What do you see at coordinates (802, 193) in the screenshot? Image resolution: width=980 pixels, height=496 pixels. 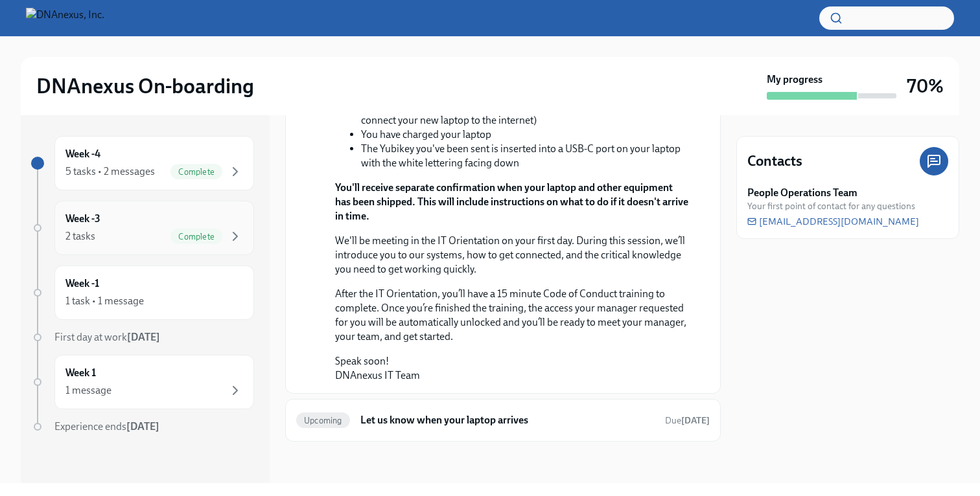 I see `strong: People Operations Team` at bounding box center [802, 193].